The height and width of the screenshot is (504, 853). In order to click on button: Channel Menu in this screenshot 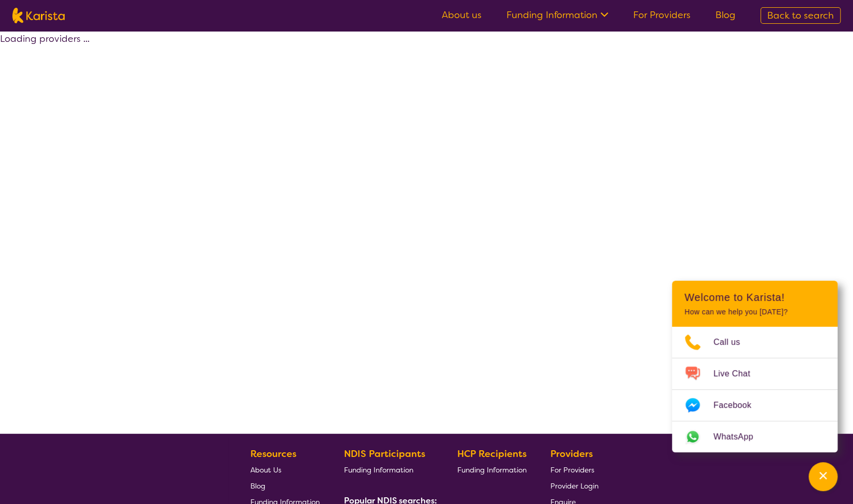, I will do `click(823, 476)`.